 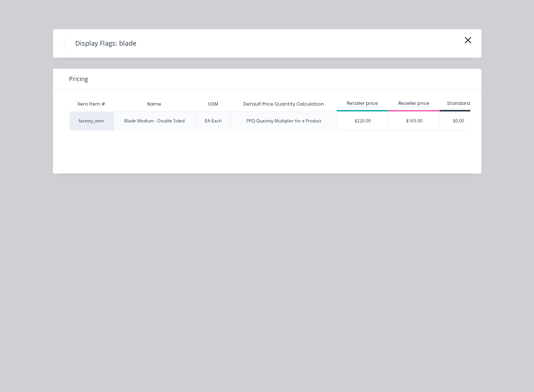 What do you see at coordinates (91, 121) in the screenshot?
I see `div: factory_item` at bounding box center [91, 121].